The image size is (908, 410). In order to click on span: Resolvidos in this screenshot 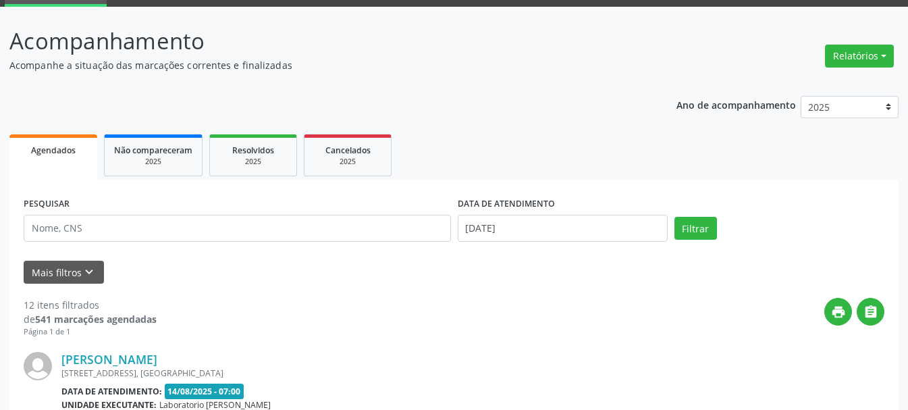, I will do `click(253, 150)`.